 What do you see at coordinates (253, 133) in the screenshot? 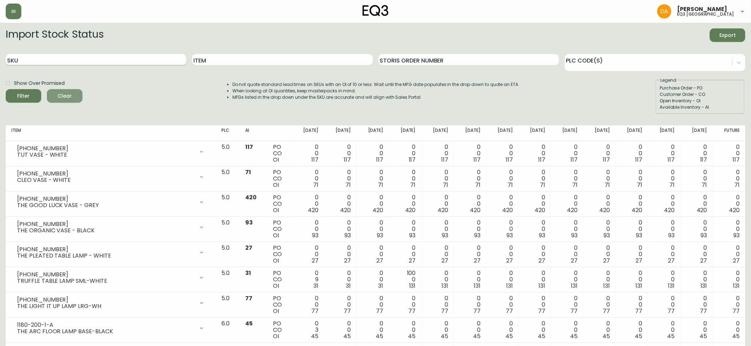
I see `th: AI` at bounding box center [253, 133].